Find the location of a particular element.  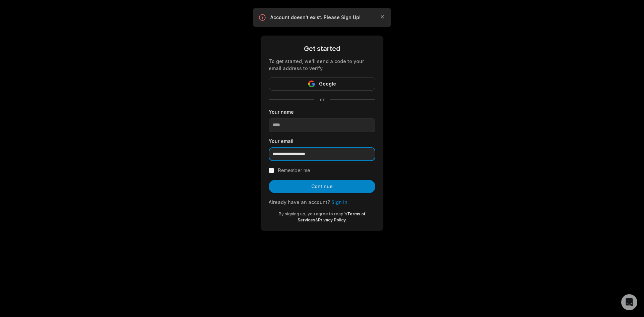

a: Privacy Policy is located at coordinates (332, 220).